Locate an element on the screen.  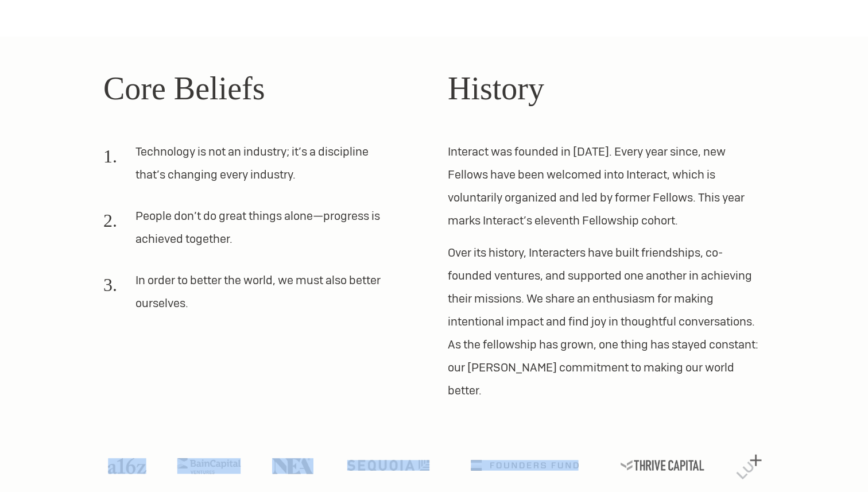
img: Lux Capital logo is located at coordinates (749, 467).